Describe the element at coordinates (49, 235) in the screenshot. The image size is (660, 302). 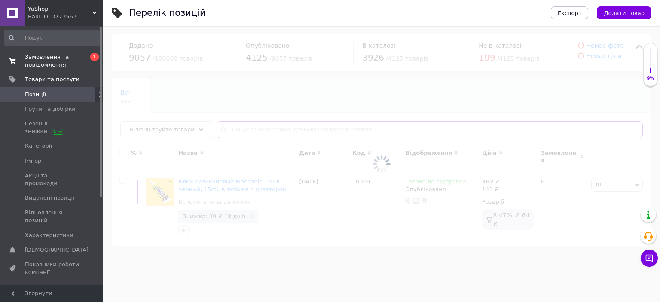
I see `span: Характеристики` at that location.